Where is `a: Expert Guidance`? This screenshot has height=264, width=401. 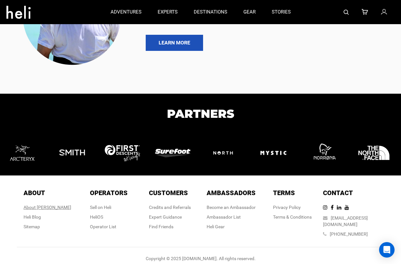 a: Expert Guidance is located at coordinates (165, 217).